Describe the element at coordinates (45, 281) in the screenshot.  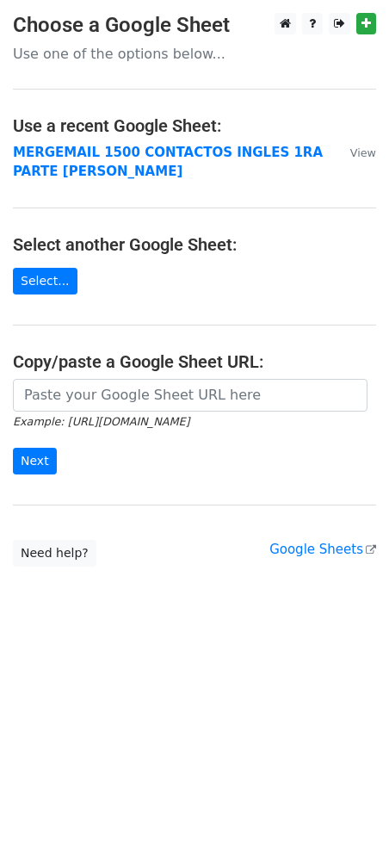
I see `a: Select...` at that location.